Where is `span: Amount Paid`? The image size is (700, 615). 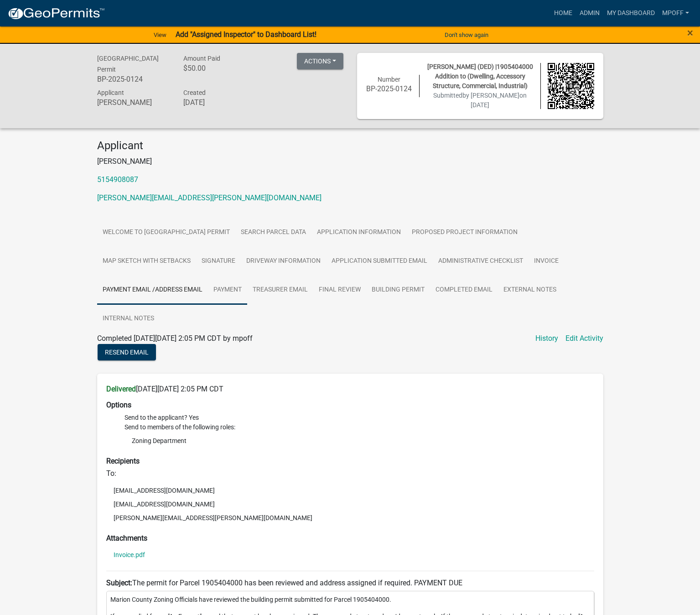 span: Amount Paid is located at coordinates (201, 58).